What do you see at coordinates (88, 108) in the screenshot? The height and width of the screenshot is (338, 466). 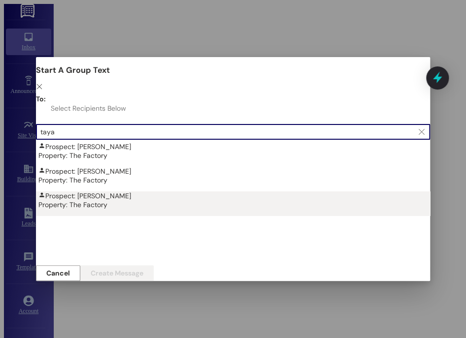 I see `h4: Select Recipients Below` at bounding box center [88, 108].